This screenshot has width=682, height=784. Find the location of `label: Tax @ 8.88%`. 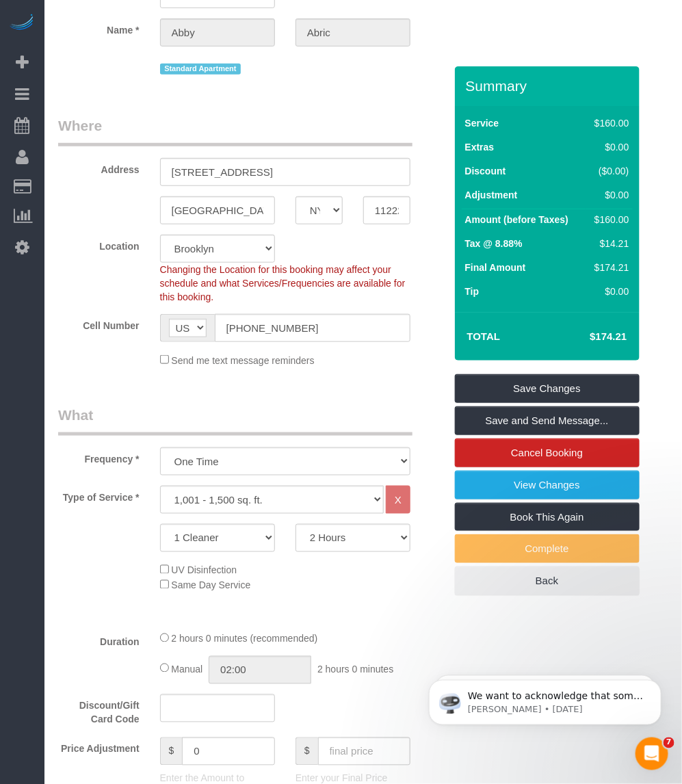

label: Tax @ 8.88% is located at coordinates (494, 244).